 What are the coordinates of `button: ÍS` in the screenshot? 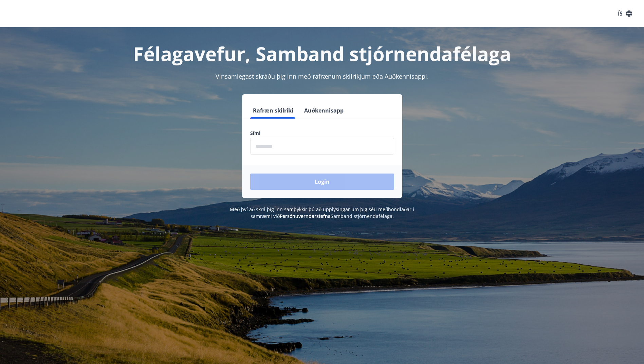 It's located at (625, 14).